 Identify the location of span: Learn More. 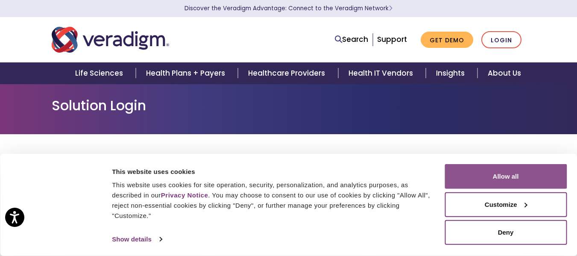
(391, 8).